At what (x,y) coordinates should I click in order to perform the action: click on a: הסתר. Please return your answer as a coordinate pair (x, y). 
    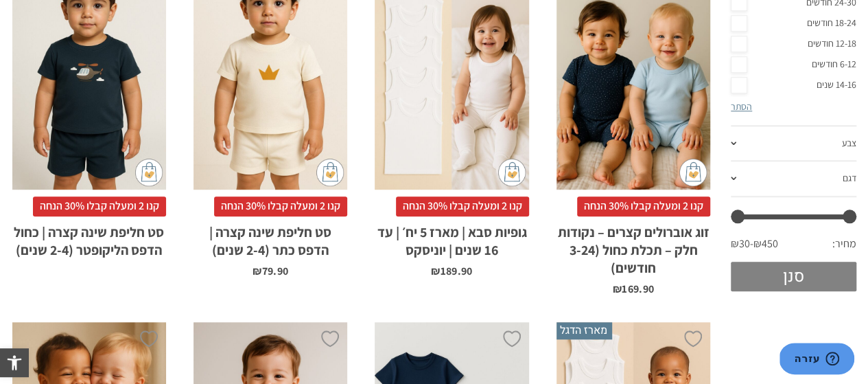
    Looking at the image, I should click on (741, 107).